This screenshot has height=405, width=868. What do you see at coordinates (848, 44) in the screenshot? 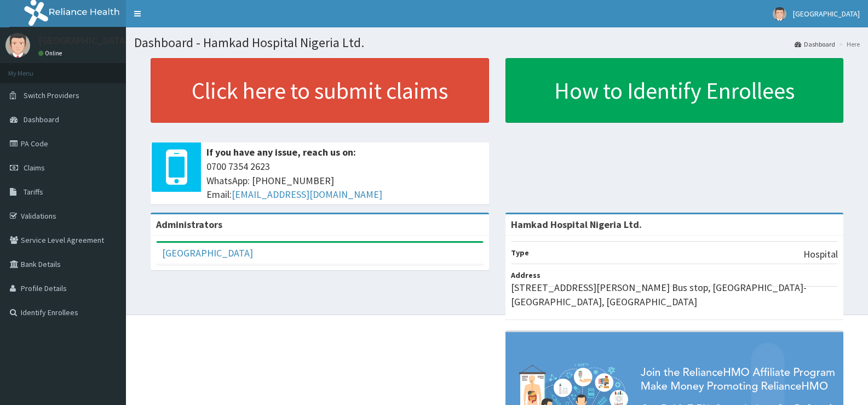
I see `li: Here` at bounding box center [848, 44].